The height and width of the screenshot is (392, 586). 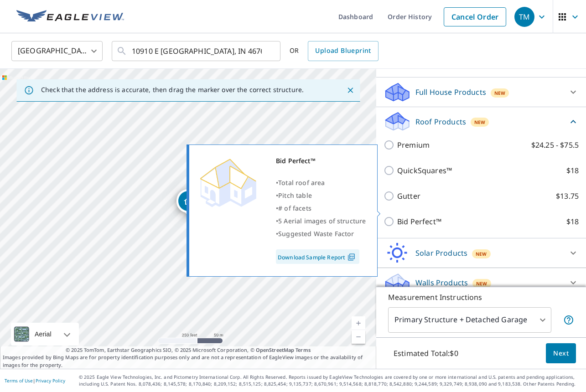 I want to click on div: OR, so click(x=333, y=51).